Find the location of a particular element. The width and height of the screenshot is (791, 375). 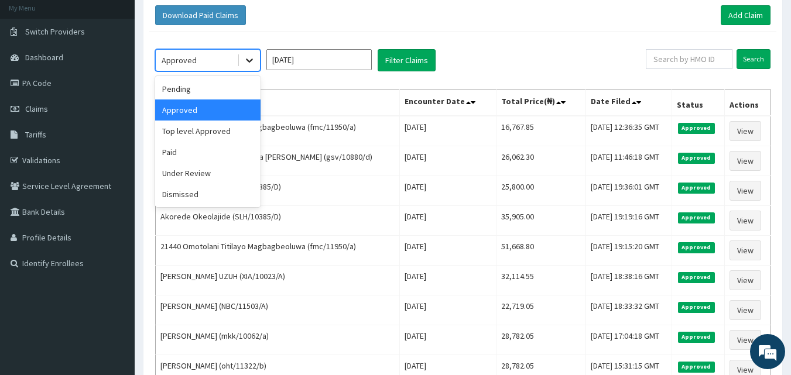

input: Search by HMO ID is located at coordinates (689, 59).